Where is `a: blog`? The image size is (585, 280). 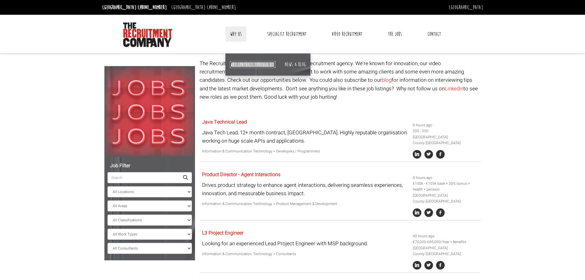 a: blog is located at coordinates (387, 80).